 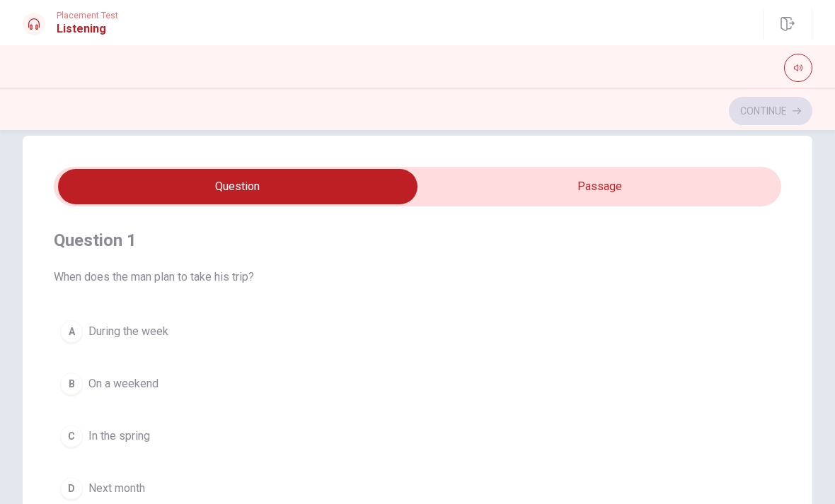 What do you see at coordinates (87, 16) in the screenshot?
I see `span: Placement Test` at bounding box center [87, 16].